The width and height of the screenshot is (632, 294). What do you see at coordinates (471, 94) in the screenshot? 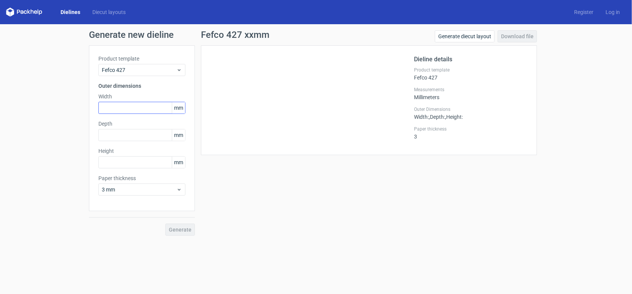
I see `div: Millimeters` at bounding box center [471, 94].